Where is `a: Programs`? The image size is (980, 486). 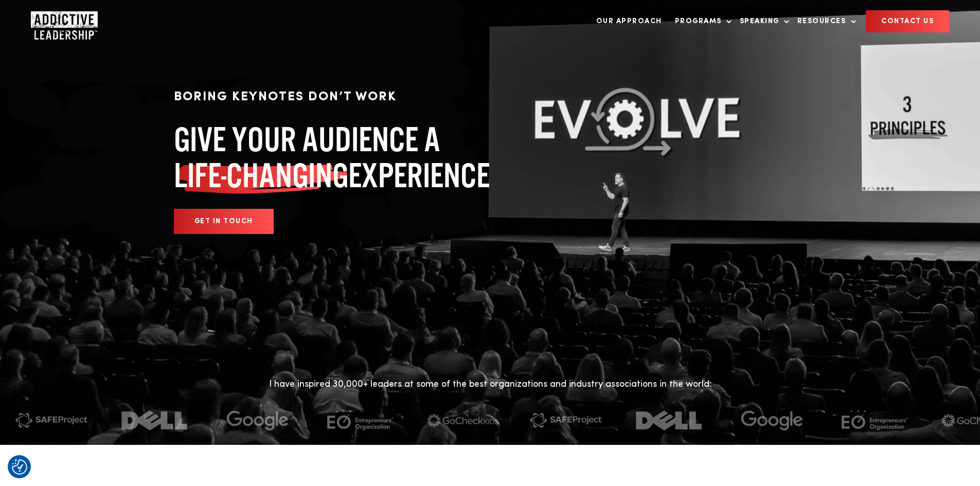 a: Programs is located at coordinates (701, 21).